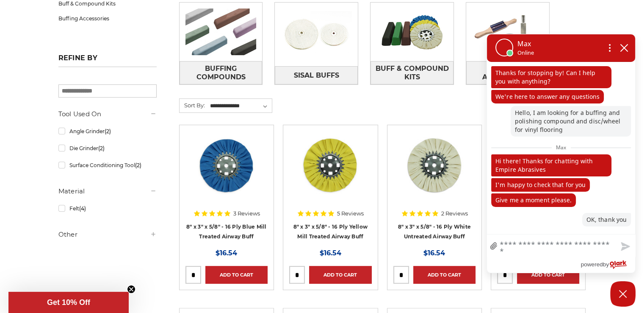 This screenshot has width=644, height=313. I want to click on img: Buff & Compound Kits, so click(412, 32).